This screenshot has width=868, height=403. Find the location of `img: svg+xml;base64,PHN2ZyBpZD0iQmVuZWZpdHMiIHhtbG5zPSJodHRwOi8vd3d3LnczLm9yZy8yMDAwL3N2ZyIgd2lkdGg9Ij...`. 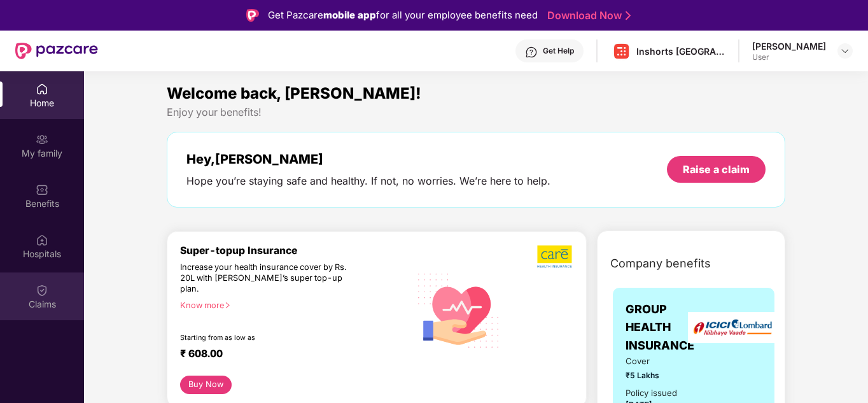

img: svg+xml;base64,PHN2ZyBpZD0iQmVuZWZpdHMiIHhtbG5zPSJodHRwOi8vd3d3LnczLm9yZy8yMDAwL3N2ZyIgd2lkdGg9Ij... is located at coordinates (42, 190).